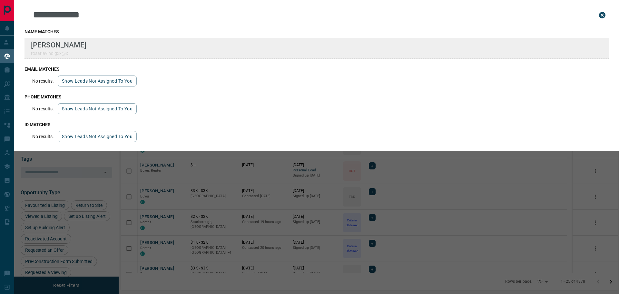 This screenshot has width=619, height=294. Describe the element at coordinates (602, 15) in the screenshot. I see `button: close search bar` at that location.